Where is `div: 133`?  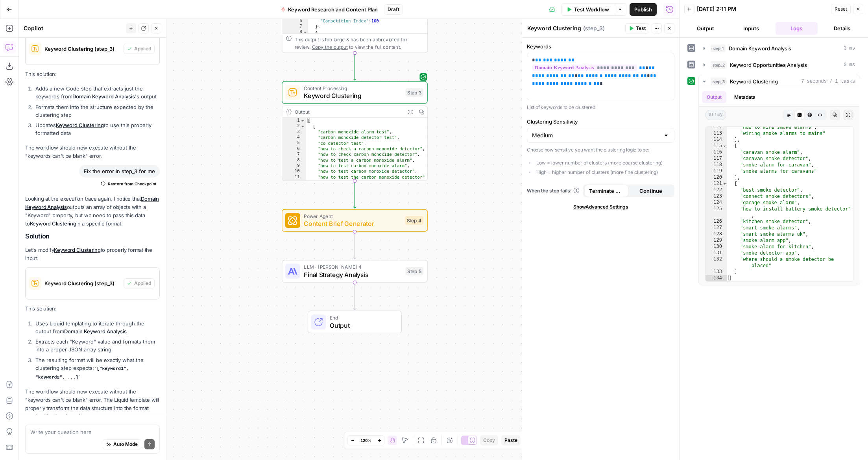
div: 133 is located at coordinates (717, 272).